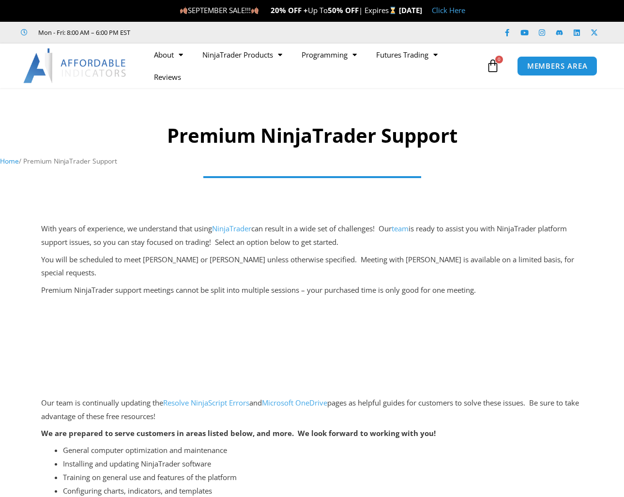 The image size is (624, 497). Describe the element at coordinates (312, 290) in the screenshot. I see `p: Premium NinjaTrader support meetings cannot be split into multiple sessions – your purchased time...` at that location.